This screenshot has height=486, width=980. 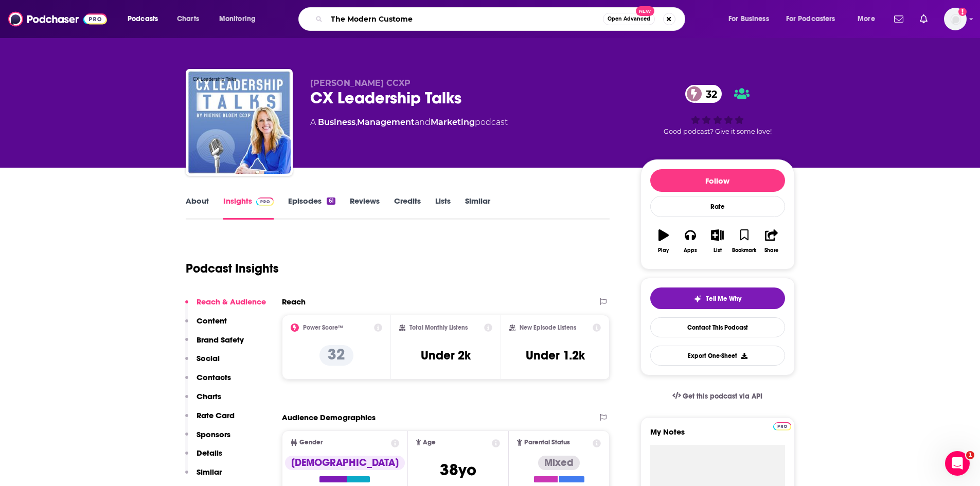 I want to click on div: Apps, so click(x=691, y=250).